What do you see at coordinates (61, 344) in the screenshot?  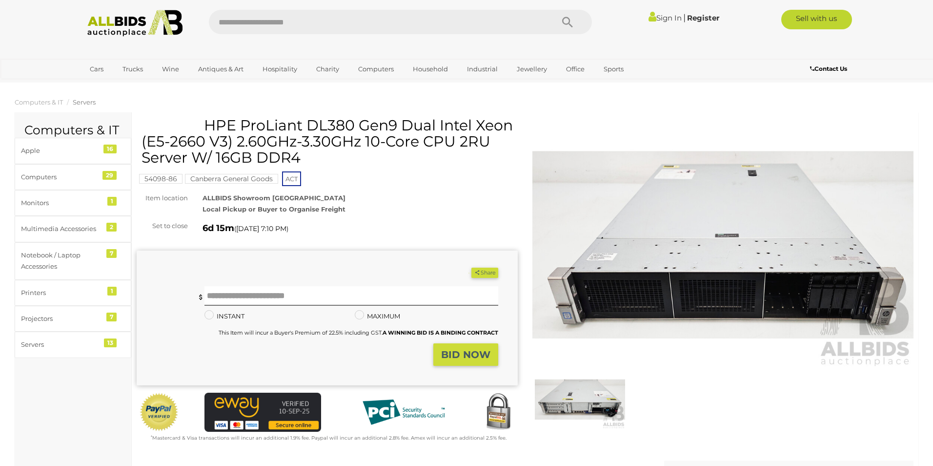 I see `div: Servers` at bounding box center [61, 344].